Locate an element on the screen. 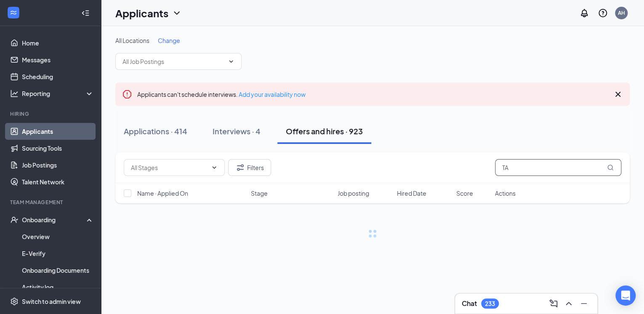 This screenshot has height=314, width=644. div: Switch to admin view is located at coordinates (51, 302).